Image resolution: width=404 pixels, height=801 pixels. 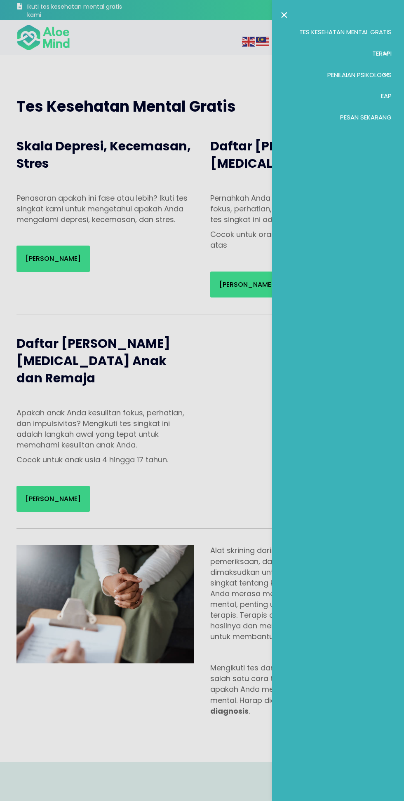 What do you see at coordinates (338, 117) in the screenshot?
I see `a: Pesan Sekarang` at bounding box center [338, 117].